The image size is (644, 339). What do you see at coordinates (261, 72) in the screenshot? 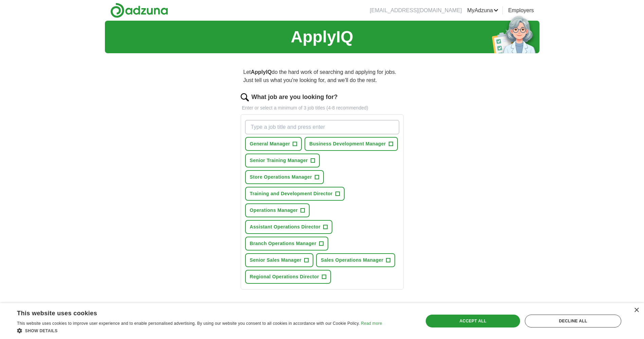
I see `strong: ApplyIQ` at bounding box center [261, 72].